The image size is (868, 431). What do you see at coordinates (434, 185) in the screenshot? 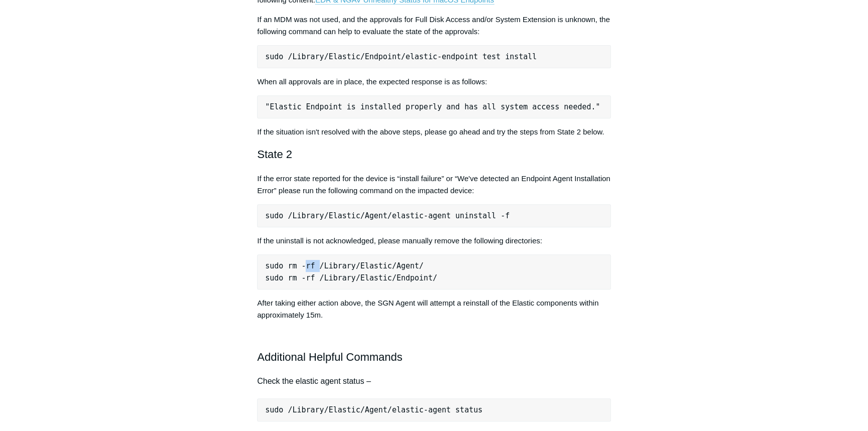
I see `p: If the error state reported for the device is “install failure” or “We've detected an Endpoint Ag...` at bounding box center [434, 185].